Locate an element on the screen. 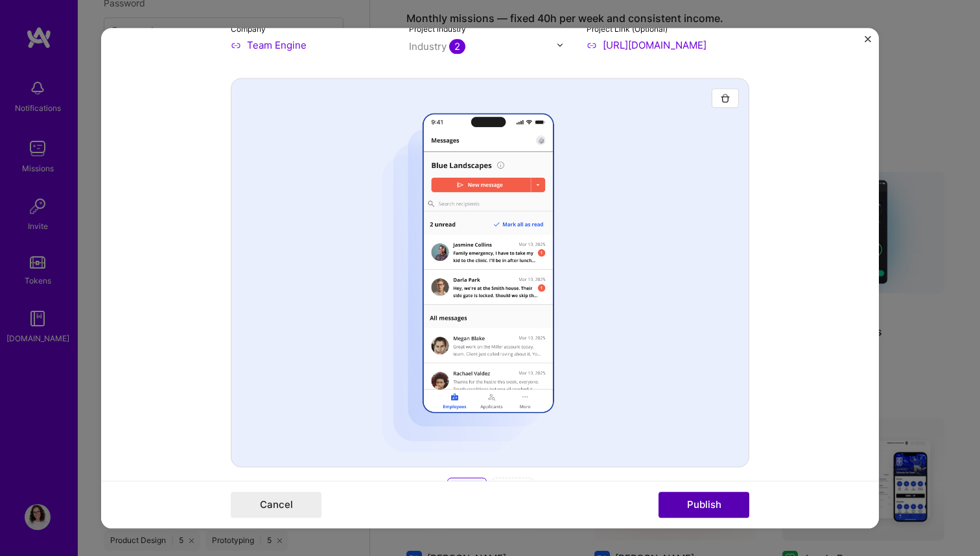  input: Enter link is located at coordinates (668, 45).